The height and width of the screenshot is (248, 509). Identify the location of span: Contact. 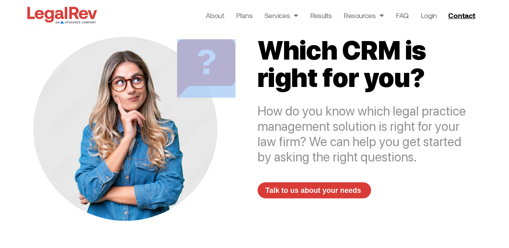
(461, 15).